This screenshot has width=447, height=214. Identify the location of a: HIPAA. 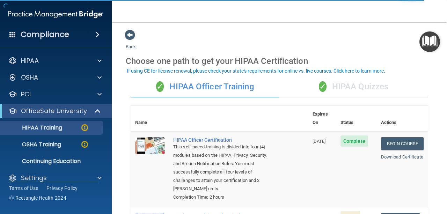
(55, 61).